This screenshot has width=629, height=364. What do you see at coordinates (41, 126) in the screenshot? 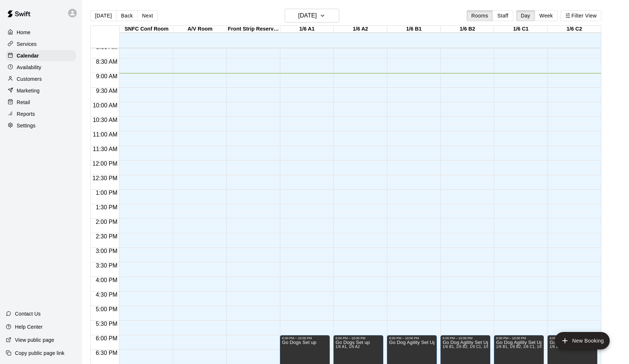
I see `div: Settings` at bounding box center [41, 126].